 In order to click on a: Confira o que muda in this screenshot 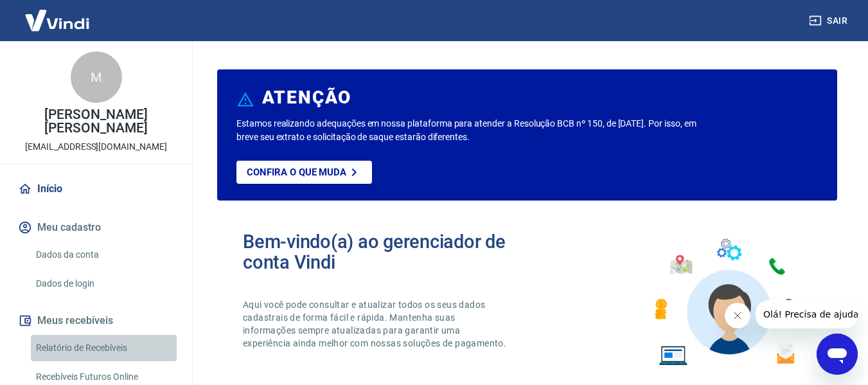, I will do `click(304, 172)`.